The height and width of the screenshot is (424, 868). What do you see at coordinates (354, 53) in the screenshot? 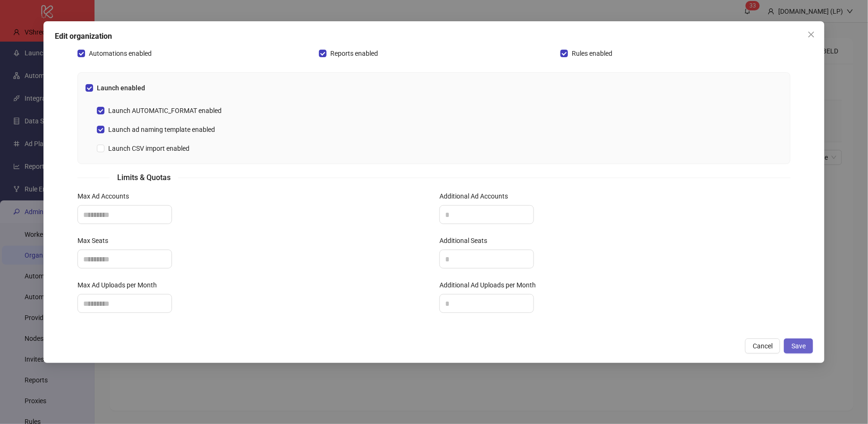
I see `span: Reports enabled` at bounding box center [354, 53].